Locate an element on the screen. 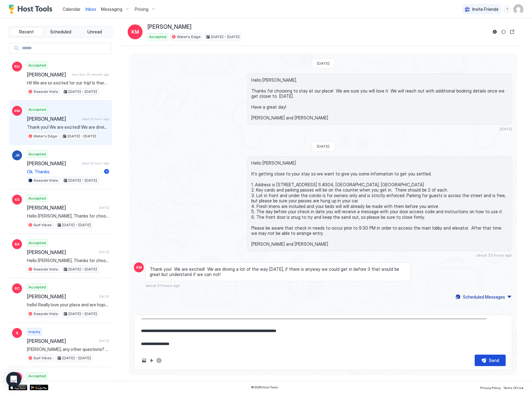 The image size is (532, 393). span: 1 is located at coordinates (107, 171).